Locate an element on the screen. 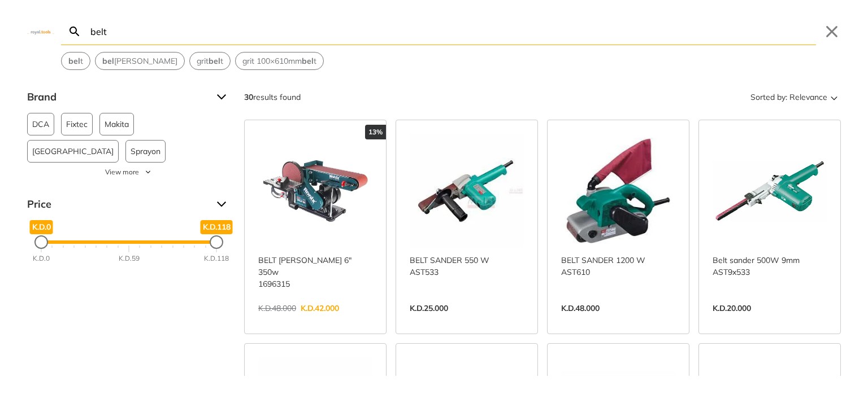 The image size is (868, 412). button: View more is located at coordinates (129, 172).